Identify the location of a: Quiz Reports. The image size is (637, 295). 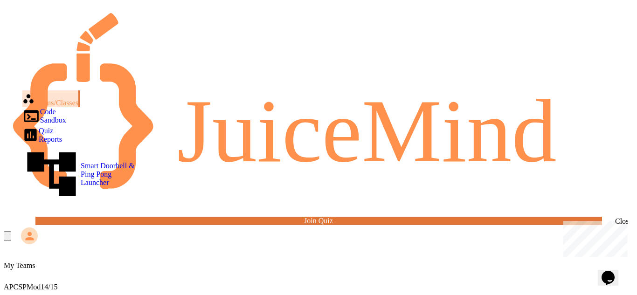
(42, 136).